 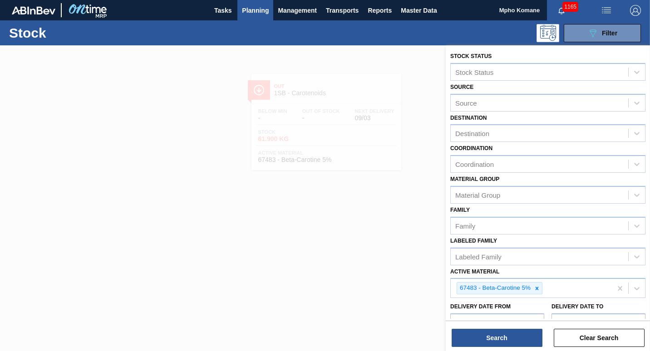 I want to click on label: Destination, so click(x=468, y=118).